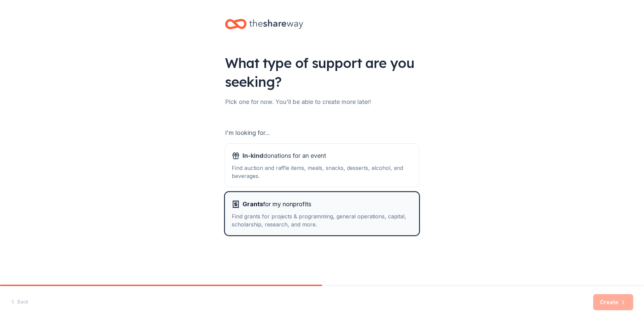 The height and width of the screenshot is (321, 644). What do you see at coordinates (253, 204) in the screenshot?
I see `span: Grants` at bounding box center [253, 204].